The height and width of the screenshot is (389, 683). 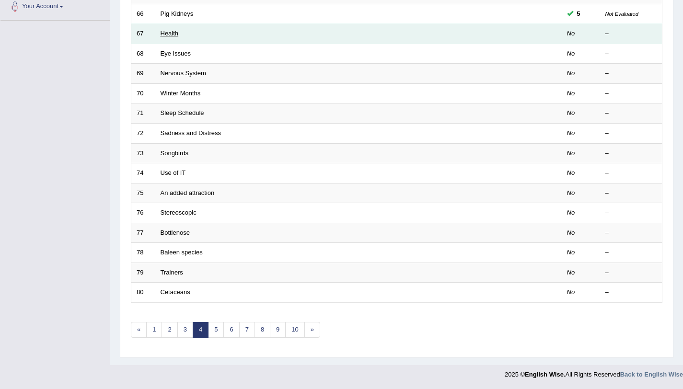 What do you see at coordinates (216, 330) in the screenshot?
I see `a: 5` at bounding box center [216, 330].